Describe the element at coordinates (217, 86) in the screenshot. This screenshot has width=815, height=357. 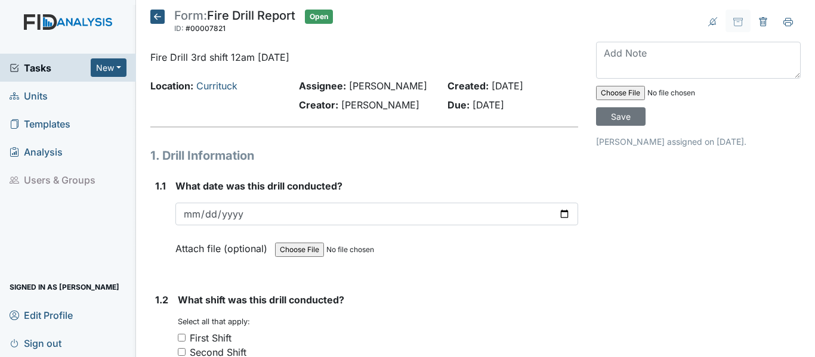
I see `a: Currituck` at that location.